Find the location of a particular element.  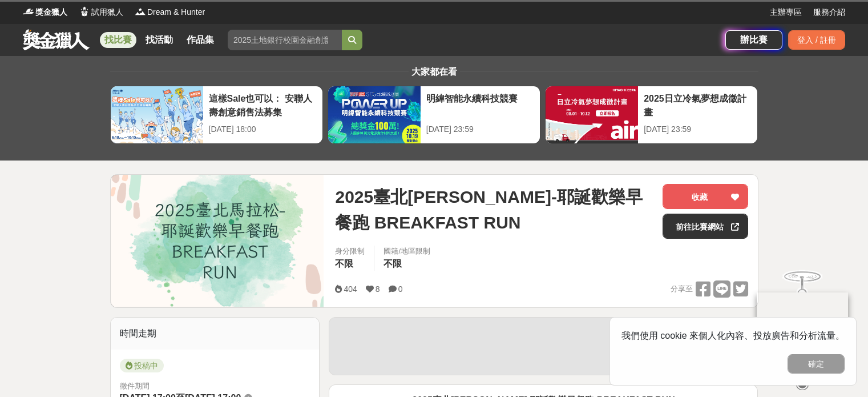

a: Logo試用獵人 is located at coordinates (101, 12).